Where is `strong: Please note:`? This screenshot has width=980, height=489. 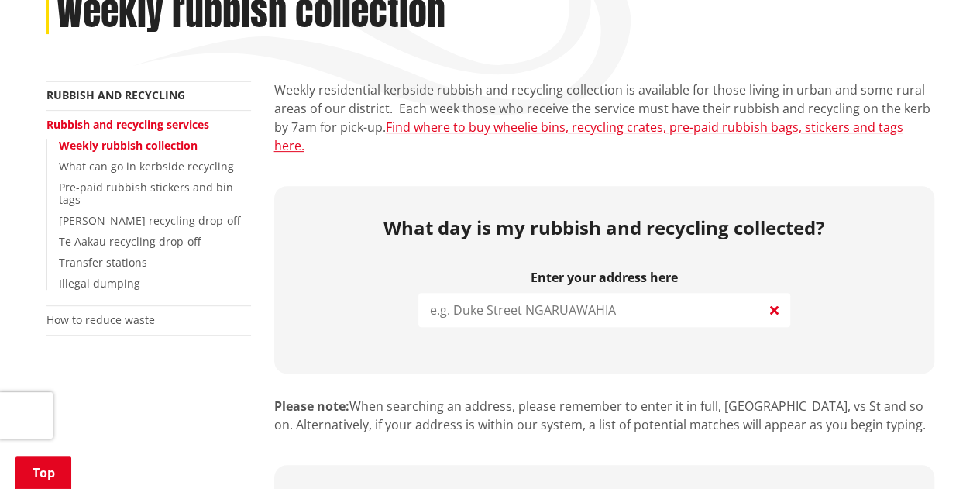
strong: Please note: is located at coordinates (312, 406).